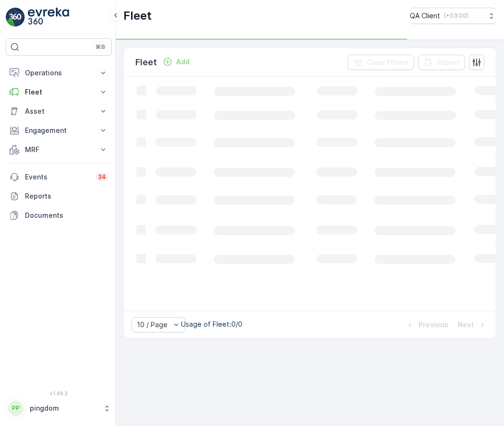 The height and width of the screenshot is (426, 504). Describe the element at coordinates (59, 130) in the screenshot. I see `p: Engagement` at that location.